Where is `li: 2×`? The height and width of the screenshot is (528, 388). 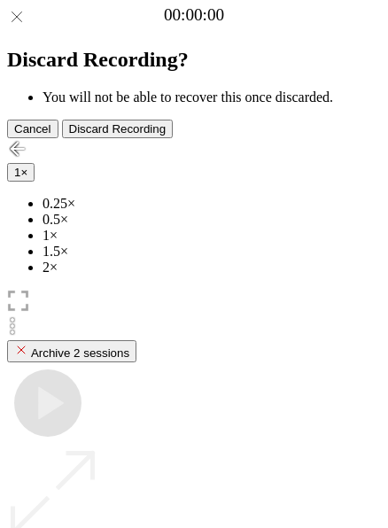
li: 2× is located at coordinates (212, 268).